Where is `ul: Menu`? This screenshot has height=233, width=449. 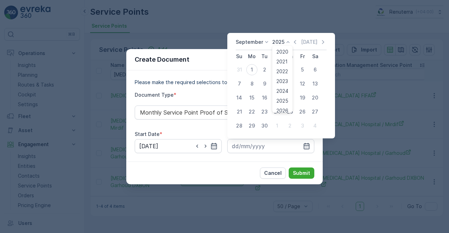 ul: Menu is located at coordinates (282, 79).